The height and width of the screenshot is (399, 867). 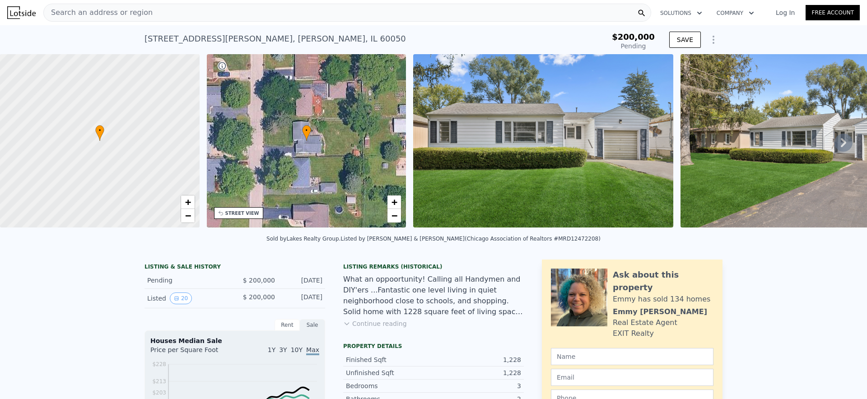 I want to click on button: Show Options, so click(x=713, y=40).